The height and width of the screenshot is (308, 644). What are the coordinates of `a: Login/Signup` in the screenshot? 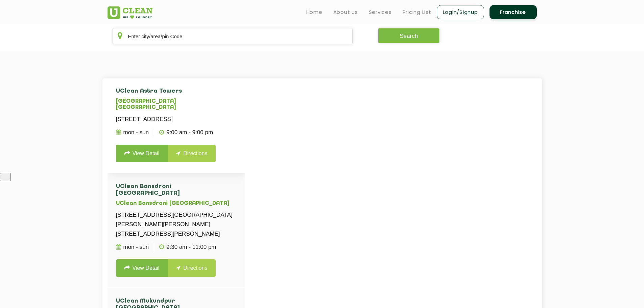 It's located at (460, 12).